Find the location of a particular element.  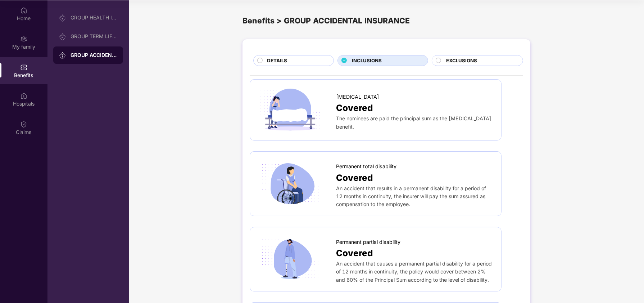

span: Permanent partial disability is located at coordinates (368, 242).